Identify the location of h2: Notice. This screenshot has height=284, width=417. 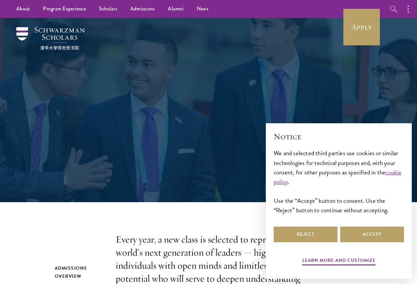
(339, 136).